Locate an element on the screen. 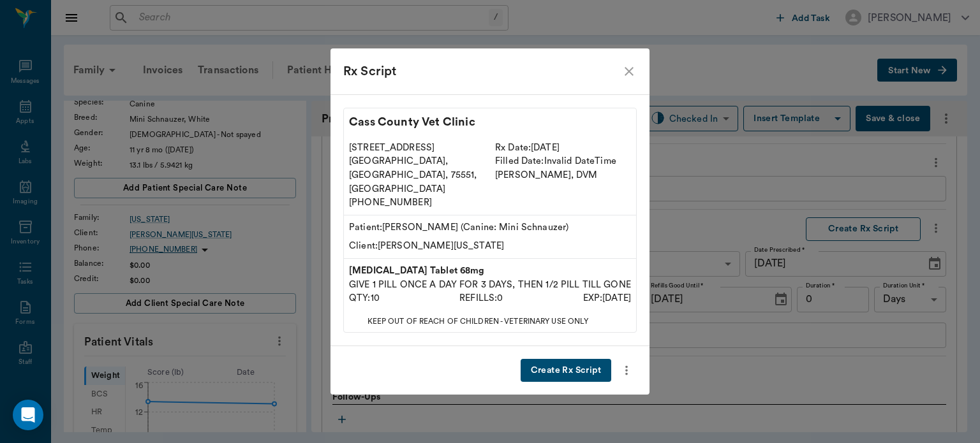 This screenshot has width=980, height=443. p: KEEP OUT OF REACH OF CHILDREN - VETERINARY USE ONLY is located at coordinates (478, 321).